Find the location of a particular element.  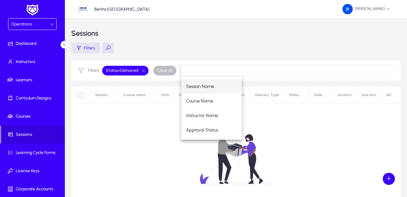

span: Learners is located at coordinates (34, 80).